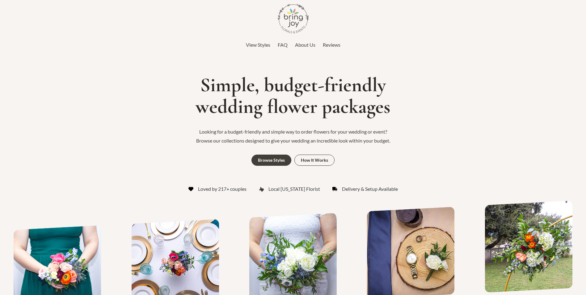  Describe the element at coordinates (315, 160) in the screenshot. I see `div: How It Works` at that location.